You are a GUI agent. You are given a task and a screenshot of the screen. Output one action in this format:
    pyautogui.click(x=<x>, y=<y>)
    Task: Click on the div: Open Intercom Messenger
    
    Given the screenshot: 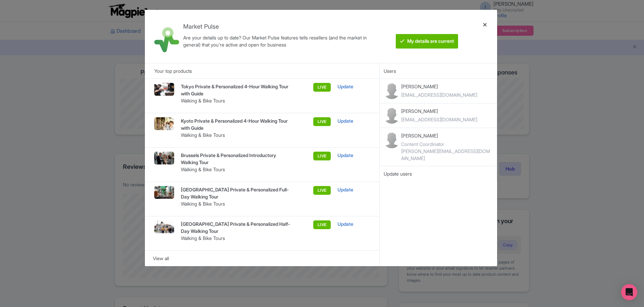 What is the action you would take?
    pyautogui.click(x=629, y=292)
    